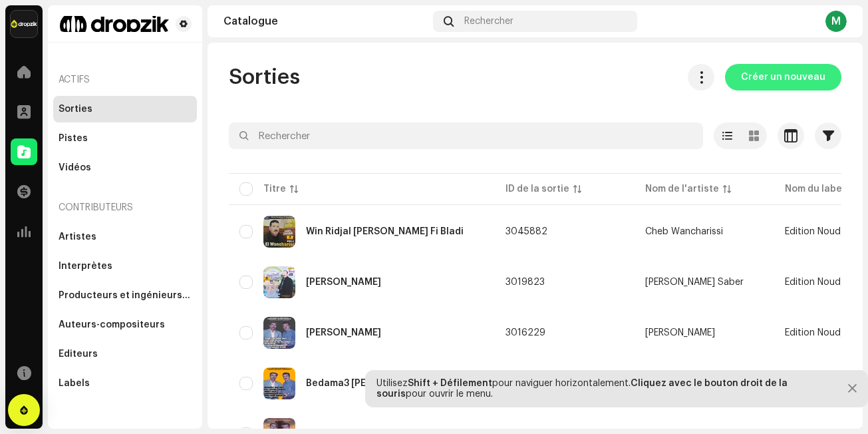 Image resolution: width=868 pixels, height=434 pixels. Describe the element at coordinates (125, 266) in the screenshot. I see `re-m-nav-item: Interprètes` at that location.